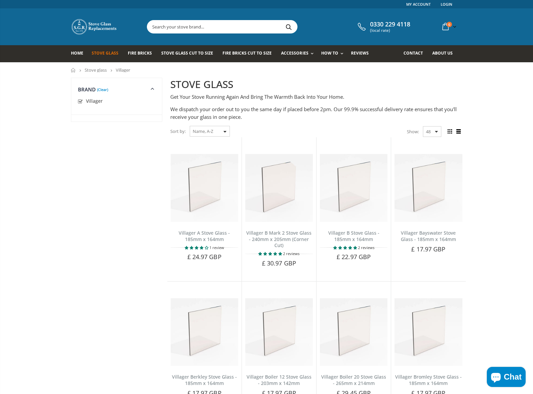 The image size is (533, 394). I want to click on a: Villager B Stove Glass - 185mm x 164mm, so click(354, 236).